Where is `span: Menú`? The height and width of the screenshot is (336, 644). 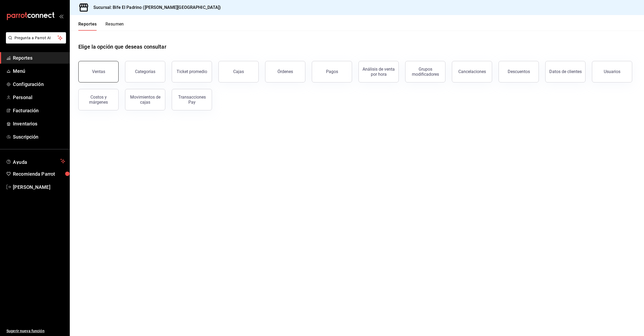 span: Menú is located at coordinates (39, 71).